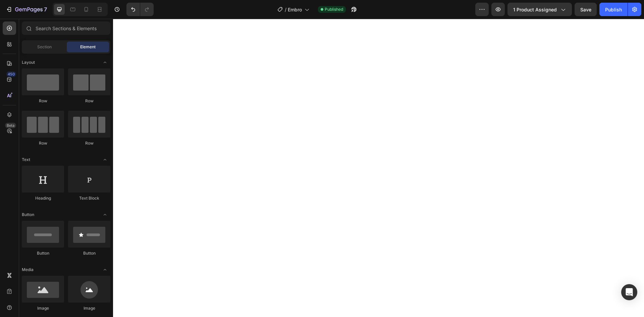  Describe the element at coordinates (586, 10) in the screenshot. I see `span: Save` at that location.